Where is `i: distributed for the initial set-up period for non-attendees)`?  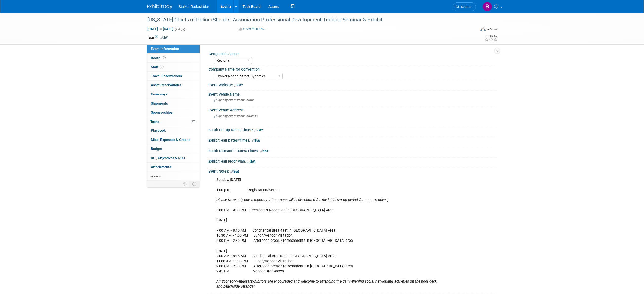
i: distributed for the initial set-up period for non-attendees) is located at coordinates (343, 200).